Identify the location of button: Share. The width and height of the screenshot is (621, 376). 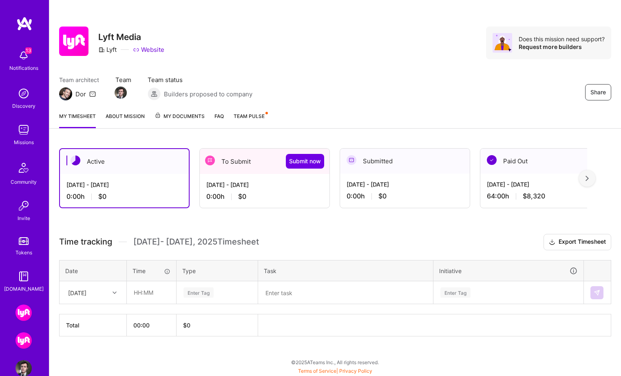
(598, 92).